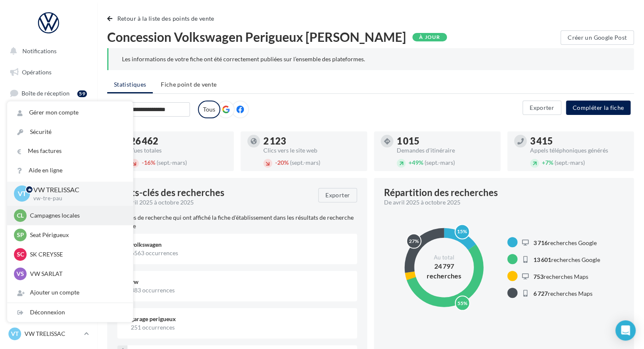  Describe the element at coordinates (241, 253) in the screenshot. I see `div: 6563 occurrences` at that location.